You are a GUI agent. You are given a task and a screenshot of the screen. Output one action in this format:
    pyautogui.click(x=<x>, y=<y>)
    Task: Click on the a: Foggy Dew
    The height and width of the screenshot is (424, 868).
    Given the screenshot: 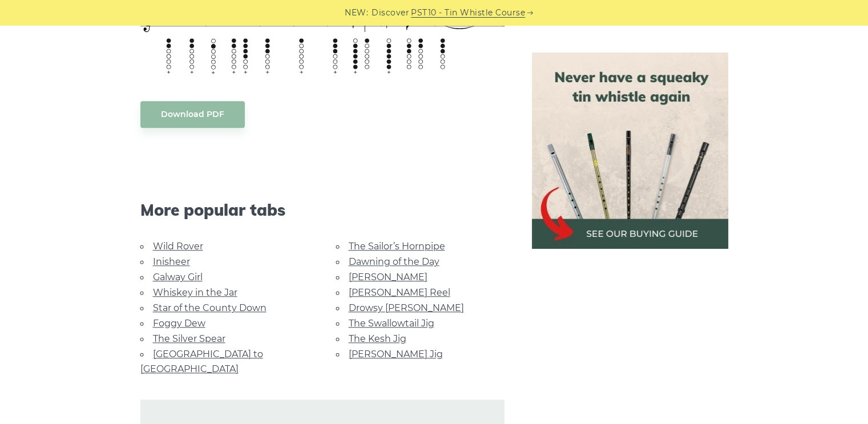 What is the action you would take?
    pyautogui.click(x=180, y=323)
    